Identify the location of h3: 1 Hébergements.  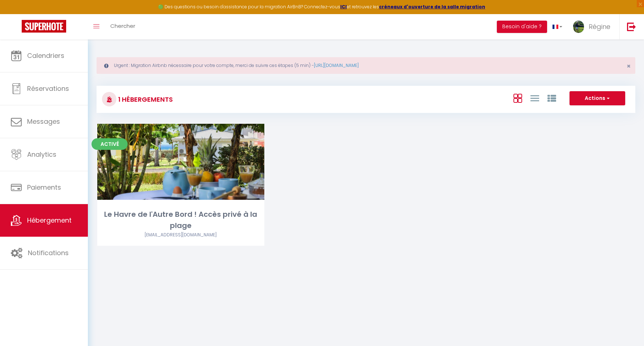
(145, 99).